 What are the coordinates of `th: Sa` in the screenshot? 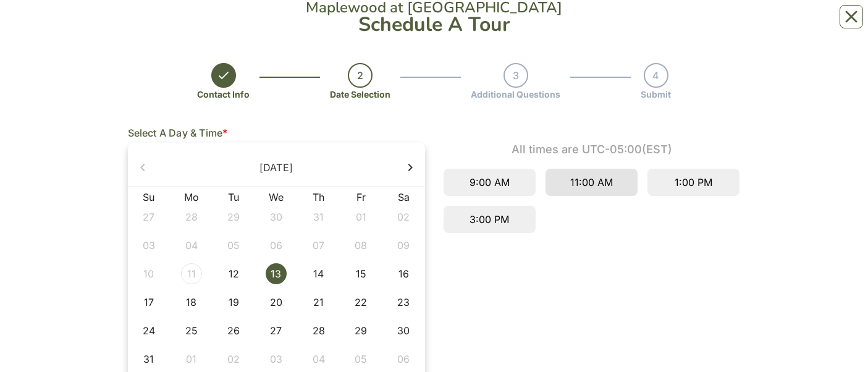 It's located at (403, 197).